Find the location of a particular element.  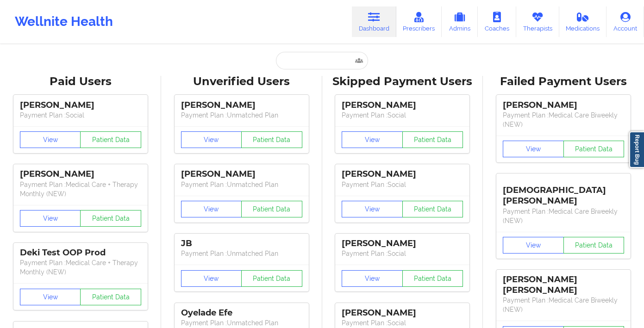

a: Medications is located at coordinates (583, 22).